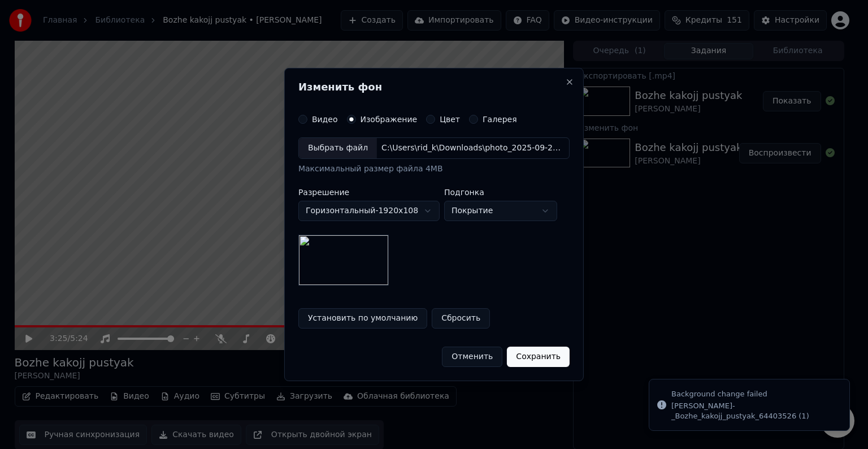 The width and height of the screenshot is (868, 449). What do you see at coordinates (325, 120) in the screenshot?
I see `label: Видео` at bounding box center [325, 120].